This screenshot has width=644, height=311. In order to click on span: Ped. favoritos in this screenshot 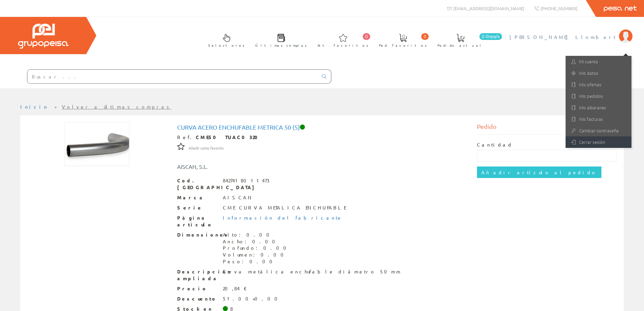, I will do `click(403, 45)`.